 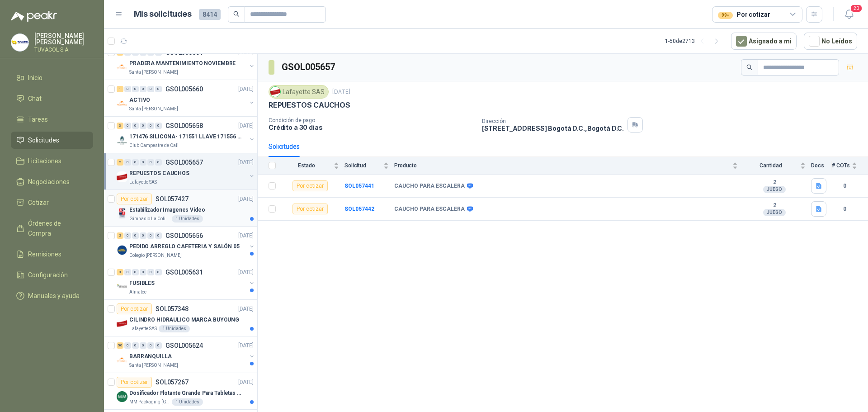 I want to click on p: GSOL005631, so click(x=184, y=272).